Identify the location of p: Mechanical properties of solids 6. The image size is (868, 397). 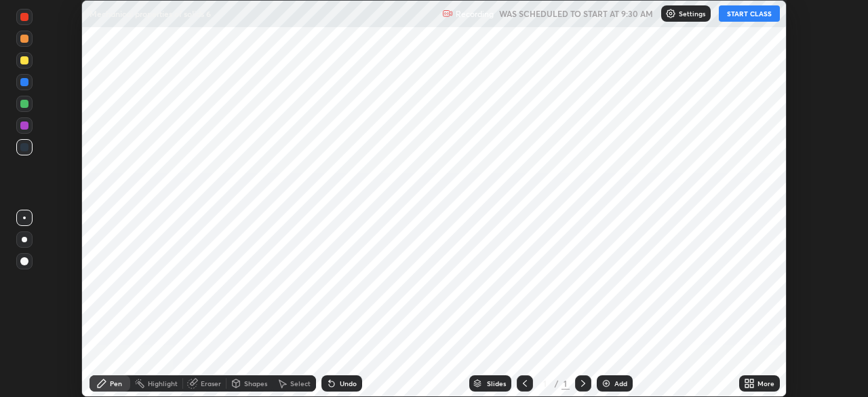
(150, 14).